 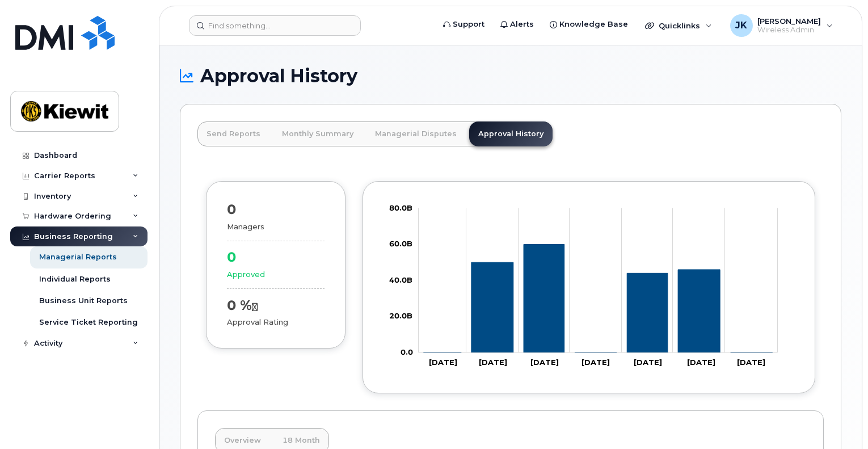 What do you see at coordinates (416, 134) in the screenshot?
I see `a: Managerial Disputes` at bounding box center [416, 134].